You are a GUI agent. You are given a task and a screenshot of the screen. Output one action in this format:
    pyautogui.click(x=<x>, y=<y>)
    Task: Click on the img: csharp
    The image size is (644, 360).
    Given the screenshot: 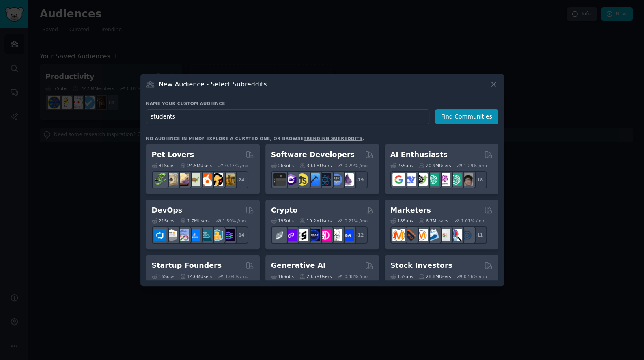 What is the action you would take?
    pyautogui.click(x=290, y=180)
    